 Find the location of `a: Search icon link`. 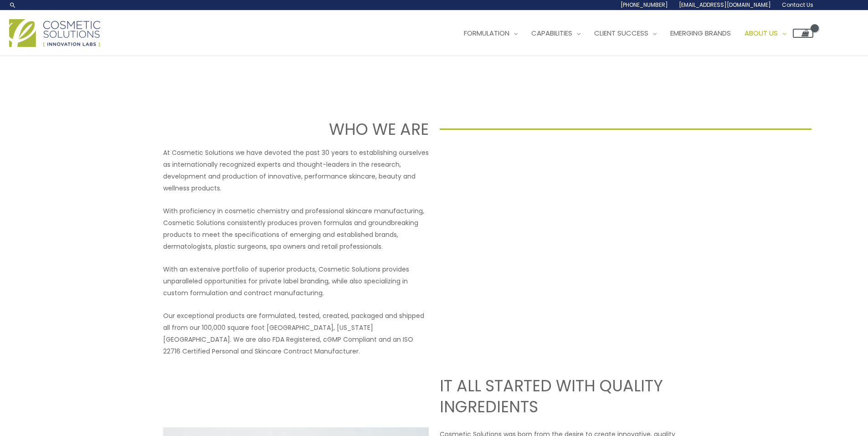

a: Search icon link is located at coordinates (12, 5).